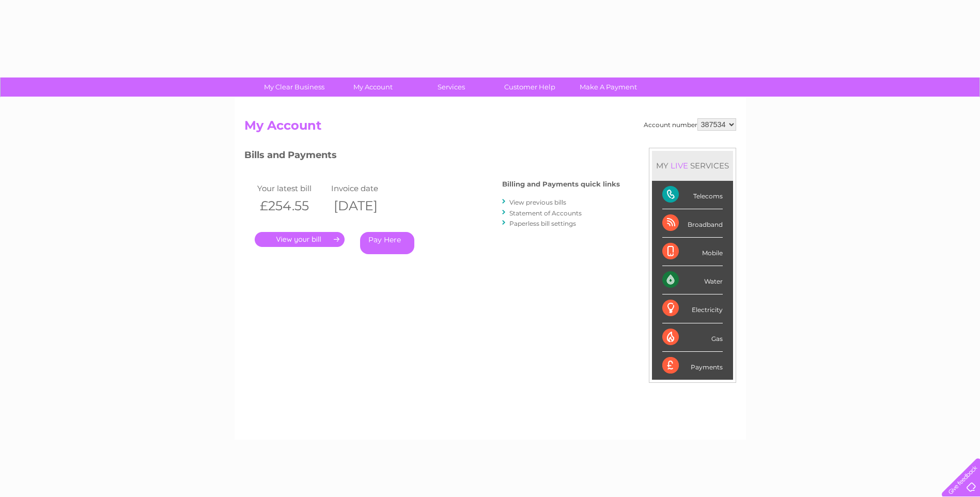 The width and height of the screenshot is (980, 497). Describe the element at coordinates (692, 252) in the screenshot. I see `div: Mobile` at that location.